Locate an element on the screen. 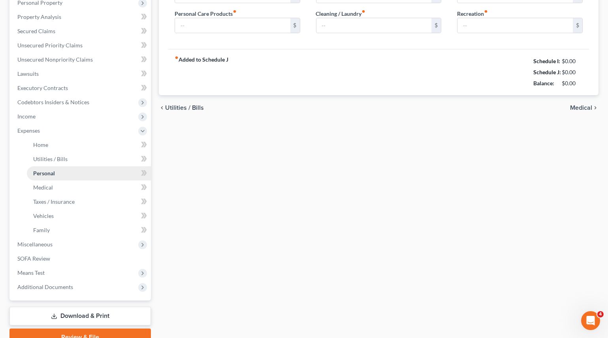 This screenshot has height=338, width=608. label: Cleaning / Laundry is located at coordinates (341, 13).